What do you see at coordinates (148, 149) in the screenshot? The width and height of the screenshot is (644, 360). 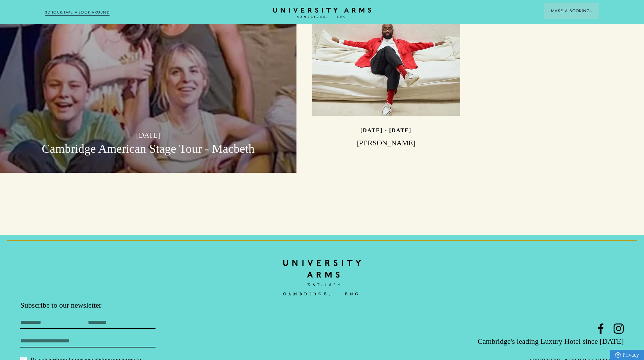 I see `h3: Cambridge American Stage Tour - Macbeth` at bounding box center [148, 149].